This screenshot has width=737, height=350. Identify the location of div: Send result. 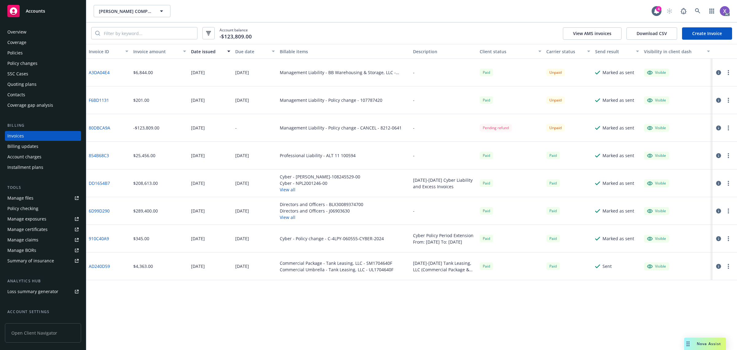
(614, 51).